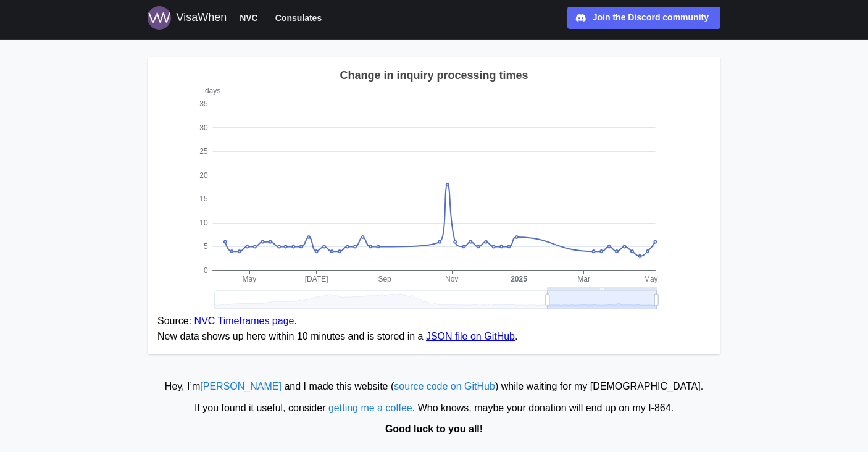 This screenshot has width=868, height=452. I want to click on a: Join the Discord community, so click(643, 18).